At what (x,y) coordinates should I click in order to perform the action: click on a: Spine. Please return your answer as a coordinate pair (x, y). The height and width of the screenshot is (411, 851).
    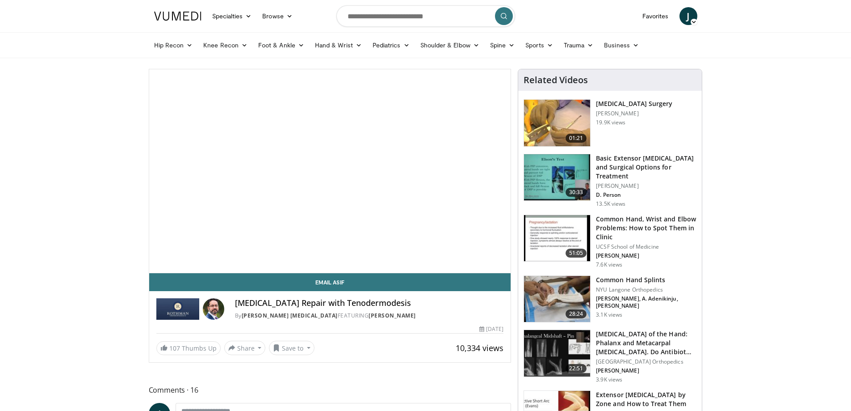
    Looking at the image, I should click on (502, 45).